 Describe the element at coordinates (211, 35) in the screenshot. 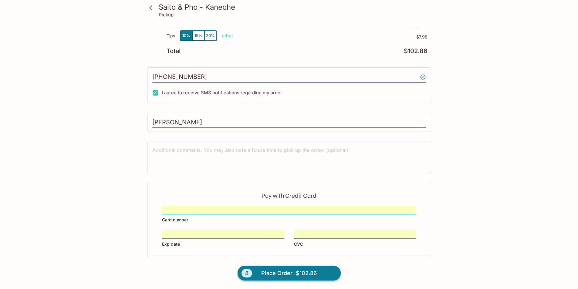

I see `button: 20%` at that location.